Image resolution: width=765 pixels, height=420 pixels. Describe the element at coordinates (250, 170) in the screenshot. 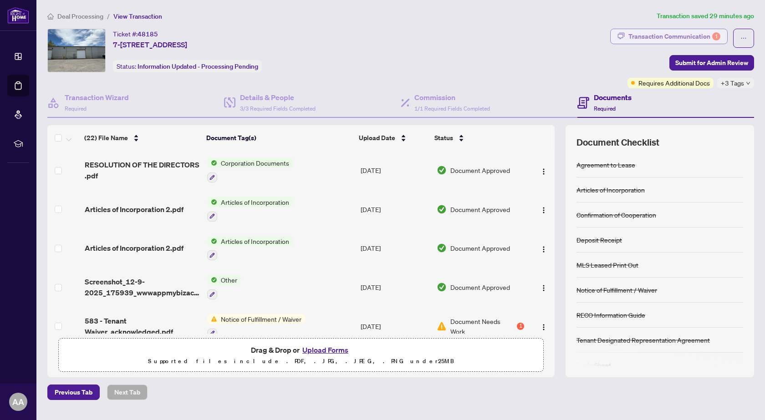

I see `button: Status IconCorporation Documents` at that location.